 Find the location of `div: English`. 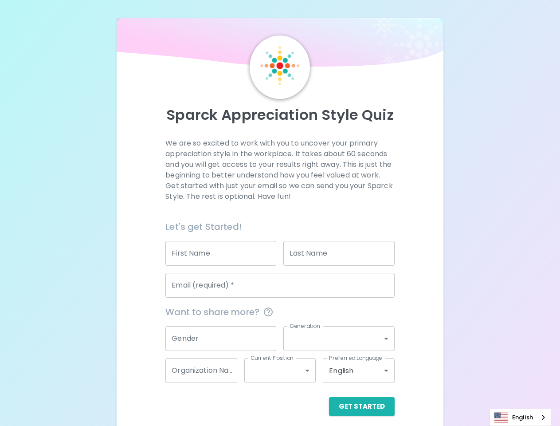

div: English is located at coordinates (359, 370).